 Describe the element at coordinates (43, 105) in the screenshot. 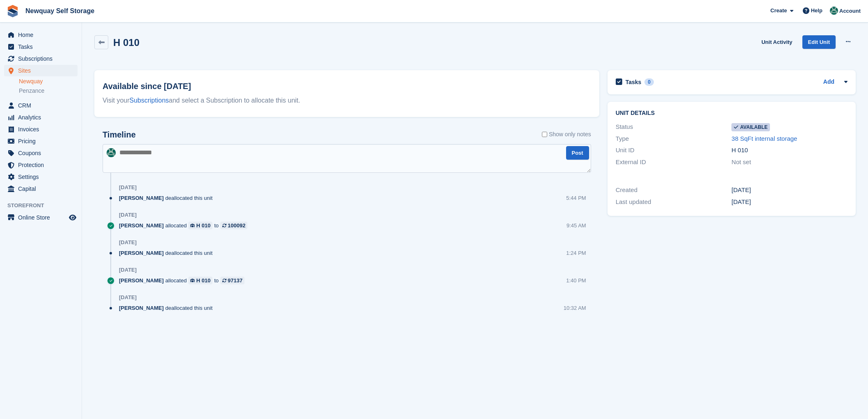

I see `span: CRM` at that location.